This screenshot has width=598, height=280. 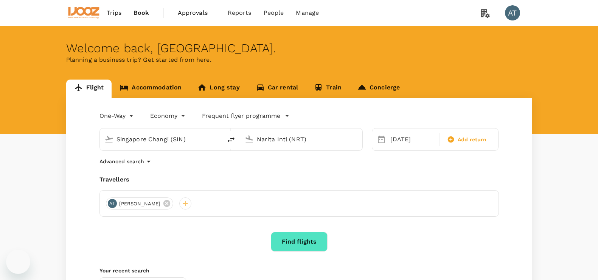 What do you see at coordinates (84, 13) in the screenshot?
I see `img: IJOOZ AI Pte Ltd` at bounding box center [84, 13].